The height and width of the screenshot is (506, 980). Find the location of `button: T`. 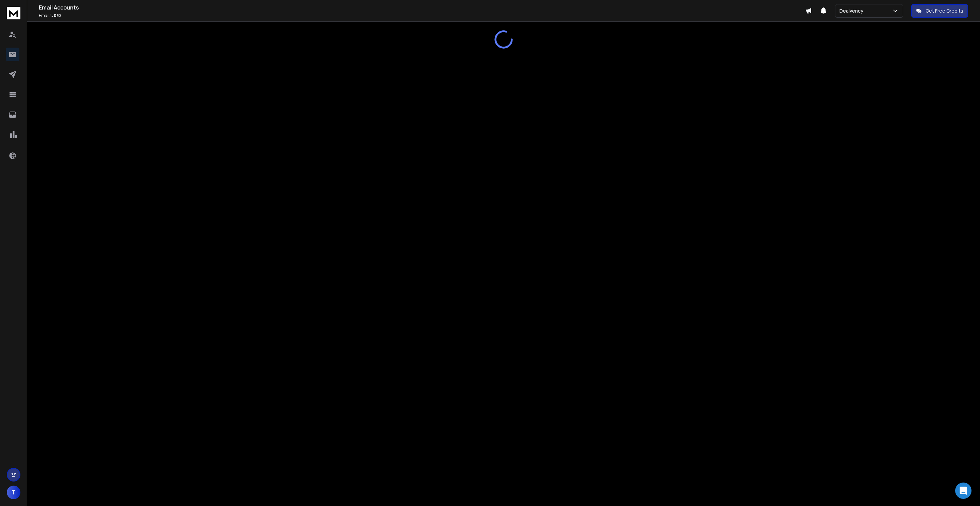

button: T is located at coordinates (14, 493).